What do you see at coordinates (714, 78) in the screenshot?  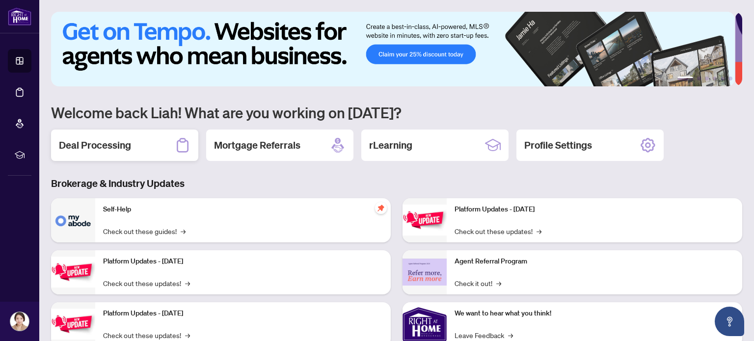 I see `button: 4` at bounding box center [714, 78].